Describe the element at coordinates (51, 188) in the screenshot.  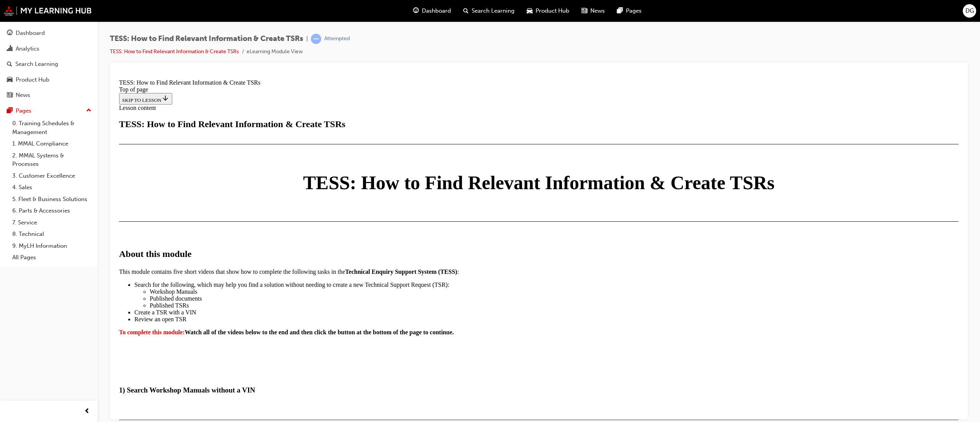
I see `a: 4. Sales` at that location.